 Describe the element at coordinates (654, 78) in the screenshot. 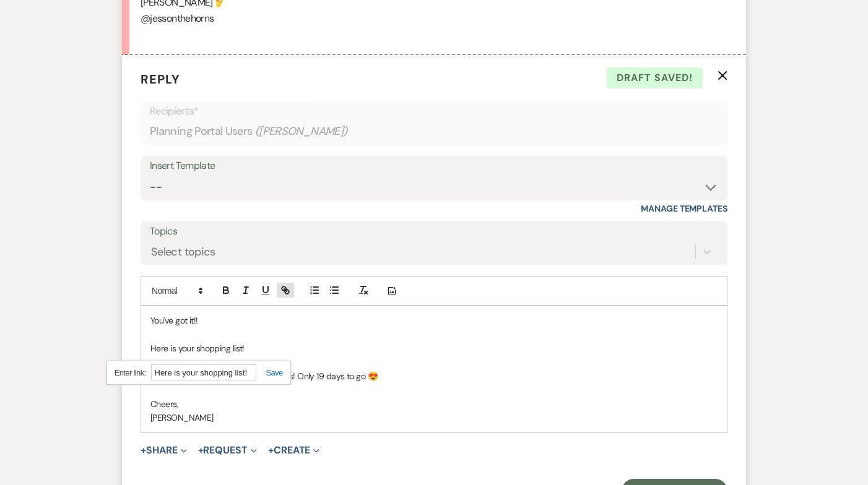

I see `span: Draft saved!` at that location.